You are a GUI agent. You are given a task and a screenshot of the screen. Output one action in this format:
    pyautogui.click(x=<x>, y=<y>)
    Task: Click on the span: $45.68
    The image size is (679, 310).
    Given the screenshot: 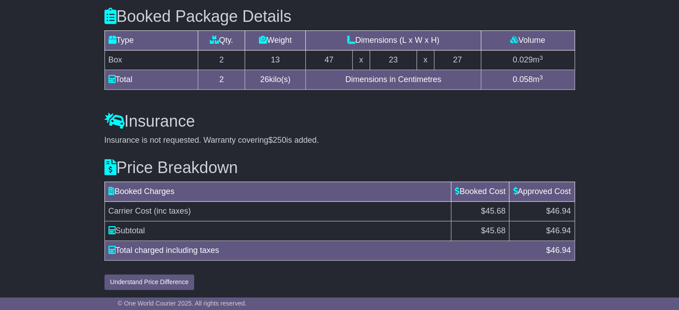 What is the action you would take?
    pyautogui.click(x=493, y=211)
    